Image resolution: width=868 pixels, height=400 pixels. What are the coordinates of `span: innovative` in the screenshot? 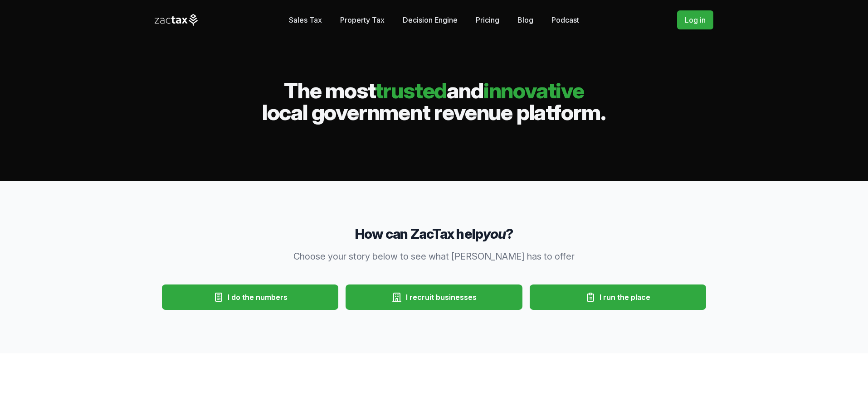 It's located at (533, 90).